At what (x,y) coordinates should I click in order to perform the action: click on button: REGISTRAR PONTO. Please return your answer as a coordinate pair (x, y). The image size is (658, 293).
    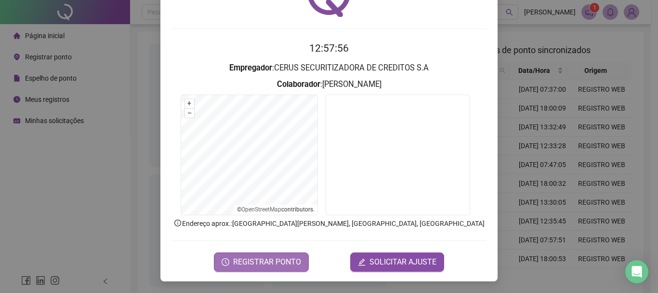
    Looking at the image, I should click on (261, 262).